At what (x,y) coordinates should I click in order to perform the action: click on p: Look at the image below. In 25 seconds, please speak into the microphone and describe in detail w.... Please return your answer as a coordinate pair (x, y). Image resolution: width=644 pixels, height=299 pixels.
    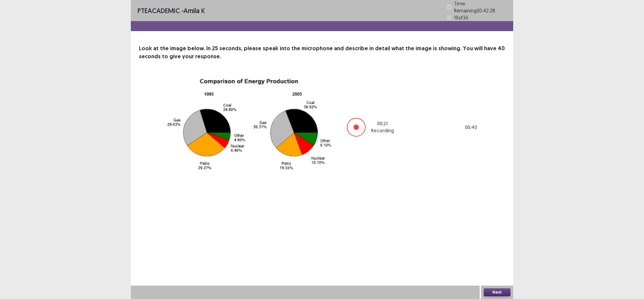
    Looking at the image, I should click on (322, 52).